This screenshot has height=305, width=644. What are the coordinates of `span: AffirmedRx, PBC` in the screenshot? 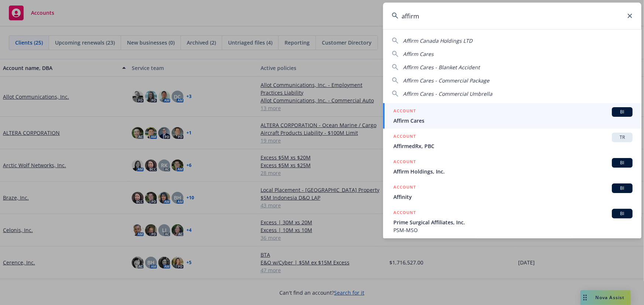 It's located at (513, 146).